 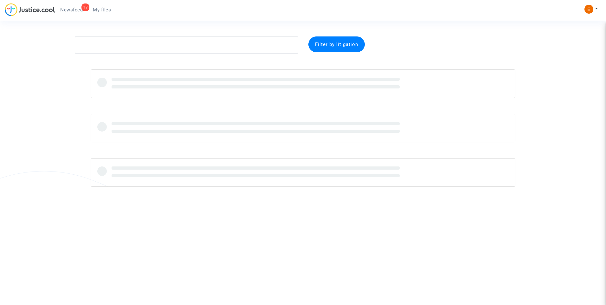 I want to click on img: jc-logo.svg, so click(x=30, y=10).